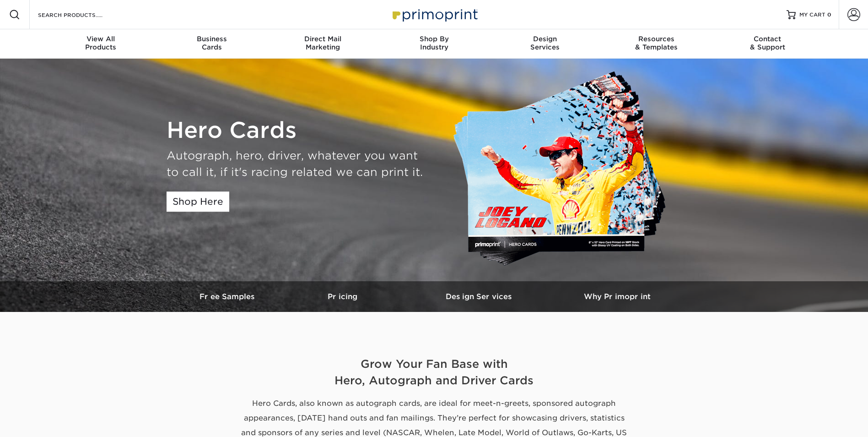  I want to click on a: Why Primoprint, so click(617, 296).